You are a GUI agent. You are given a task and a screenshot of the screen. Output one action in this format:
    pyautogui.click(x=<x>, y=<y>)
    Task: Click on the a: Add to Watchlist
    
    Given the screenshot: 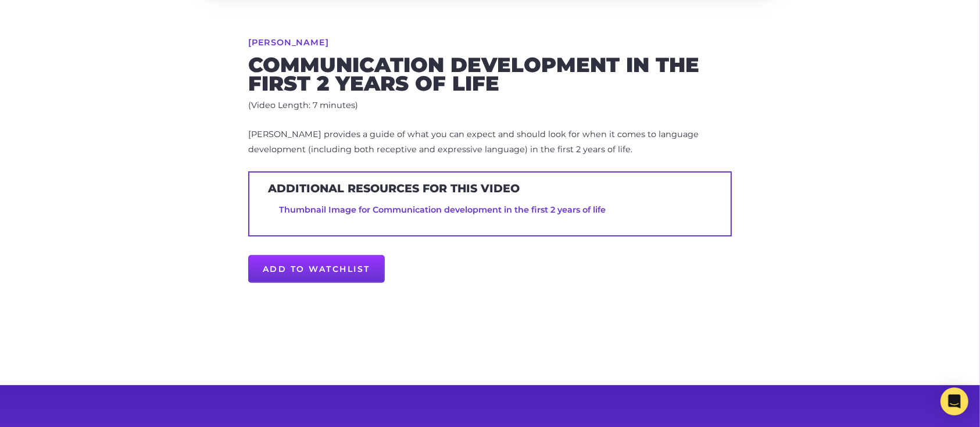 What is the action you would take?
    pyautogui.click(x=316, y=269)
    